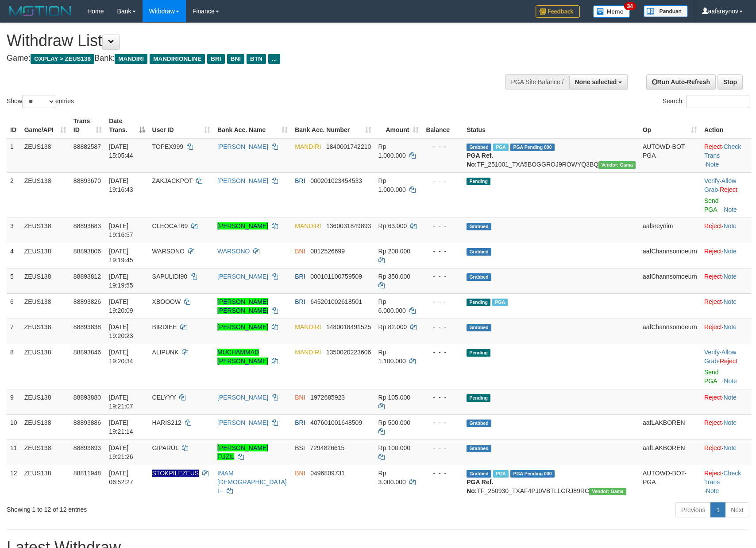 The image size is (756, 548). What do you see at coordinates (41, 11) in the screenshot?
I see `img: MOTION_logo.png` at bounding box center [41, 11].